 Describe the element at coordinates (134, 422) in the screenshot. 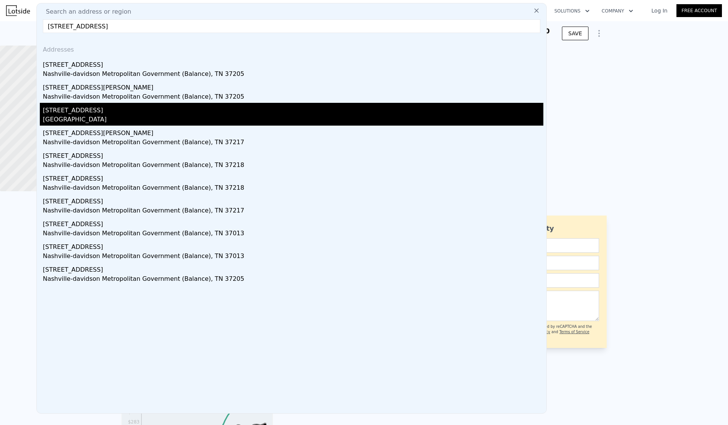

I see `tspan: $283` at that location.